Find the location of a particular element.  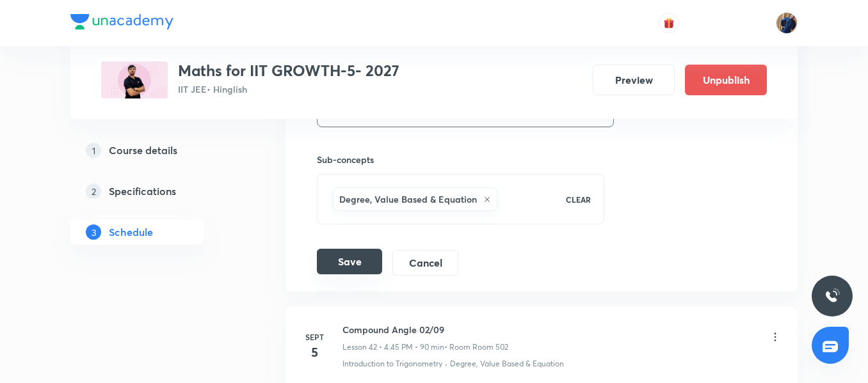

h6: Sub-concepts is located at coordinates (461, 159).